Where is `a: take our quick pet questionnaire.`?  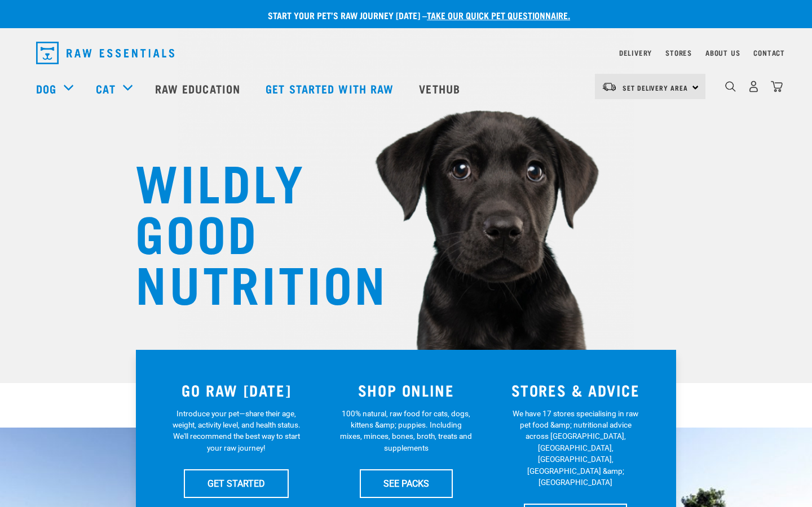
a: take our quick pet questionnaire. is located at coordinates (499, 15).